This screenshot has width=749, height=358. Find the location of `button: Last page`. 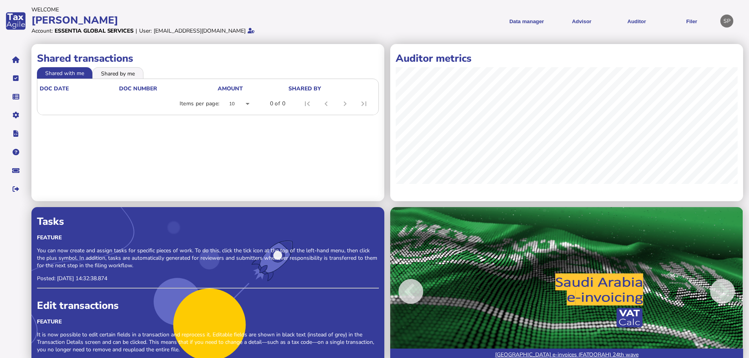

button: Last page is located at coordinates (364, 104).